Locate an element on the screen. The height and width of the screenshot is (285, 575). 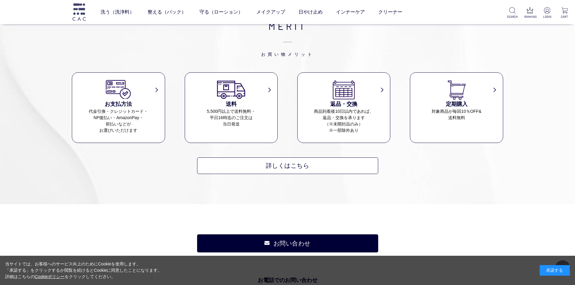
a: SEARCH is located at coordinates (512, 13).